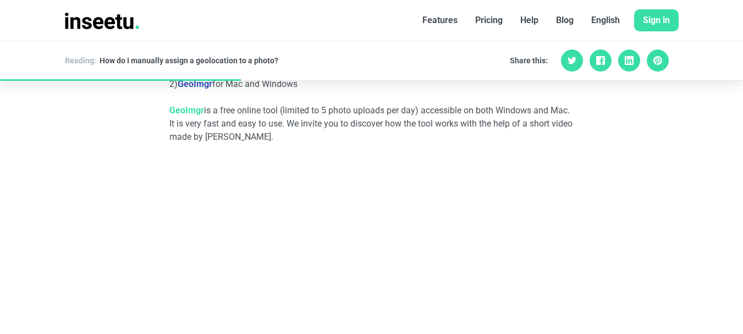 This screenshot has width=743, height=334. What do you see at coordinates (489, 20) in the screenshot?
I see `font: Pricing` at bounding box center [489, 20].